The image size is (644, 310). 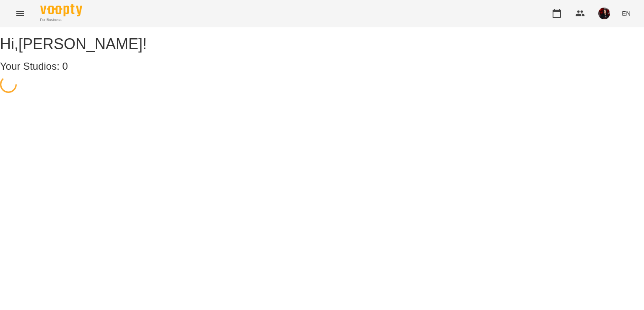 I want to click on button: Menu, so click(x=20, y=14).